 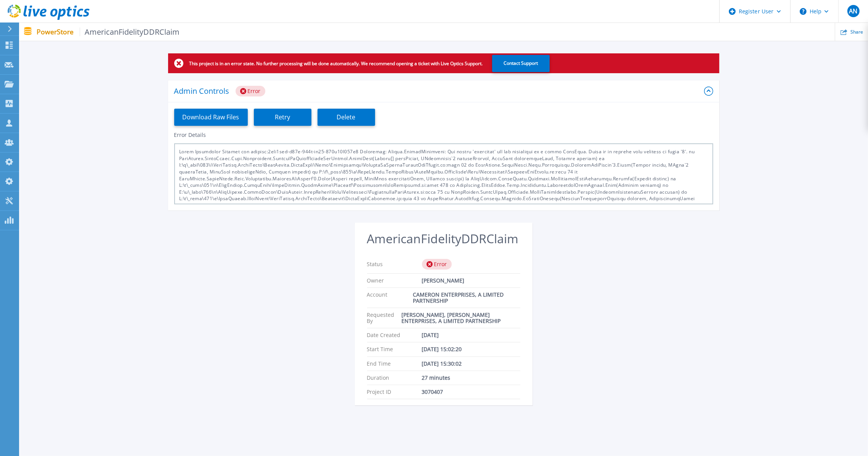 I want to click on p: Duration, so click(x=394, y=378).